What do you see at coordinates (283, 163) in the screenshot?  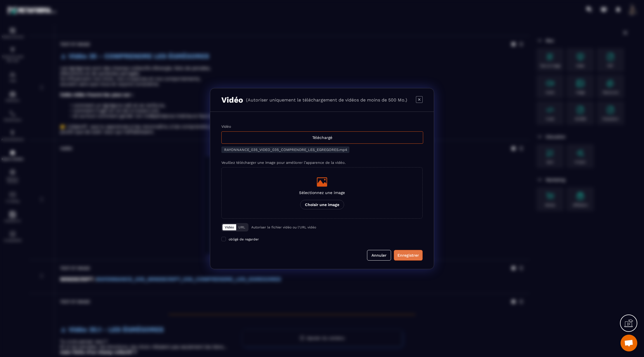 I see `label: Veuillez télécharger une image pour améliorer l’apparence de la vidéo.` at bounding box center [283, 163].